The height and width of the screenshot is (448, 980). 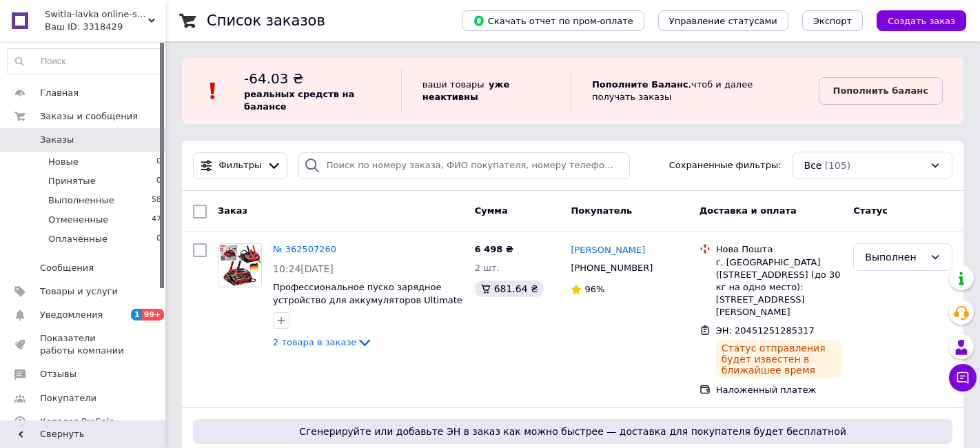 What do you see at coordinates (748, 210) in the screenshot?
I see `span: Доставка и оплата` at bounding box center [748, 210].